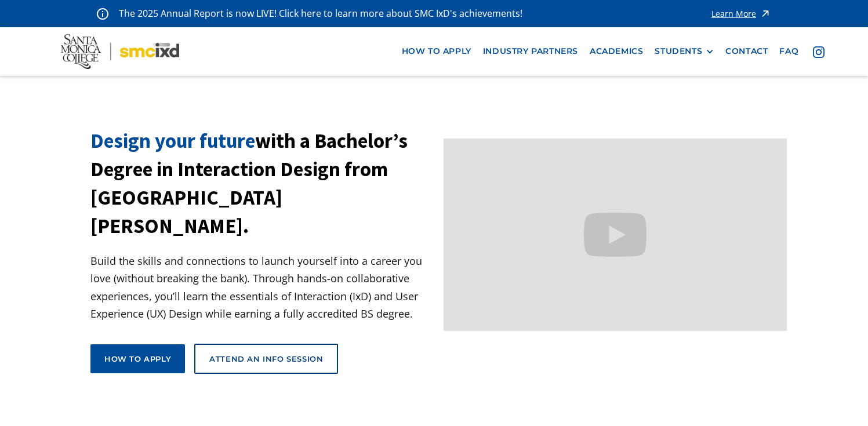  Describe the element at coordinates (321, 13) in the screenshot. I see `p: The 2025 Annual Report is now LIVE! Click here to learn more about SMC IxD's achievements!` at that location.